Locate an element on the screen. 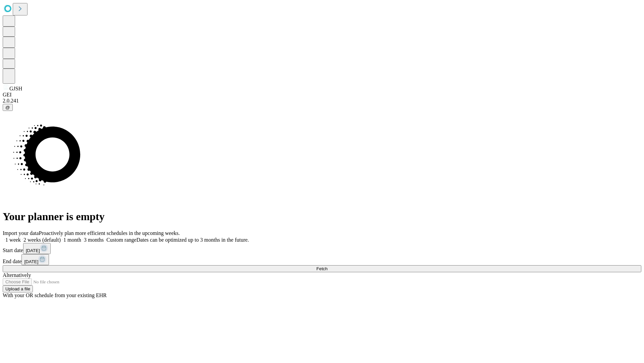 The image size is (644, 363). span: With your OR schedule from your existing EHR is located at coordinates (54, 295).